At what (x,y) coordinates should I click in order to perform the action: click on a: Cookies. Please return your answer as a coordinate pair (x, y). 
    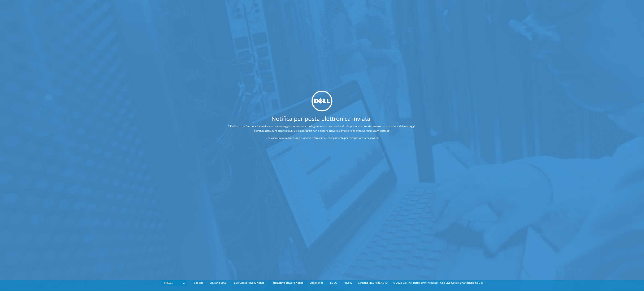
    Looking at the image, I should click on (199, 283).